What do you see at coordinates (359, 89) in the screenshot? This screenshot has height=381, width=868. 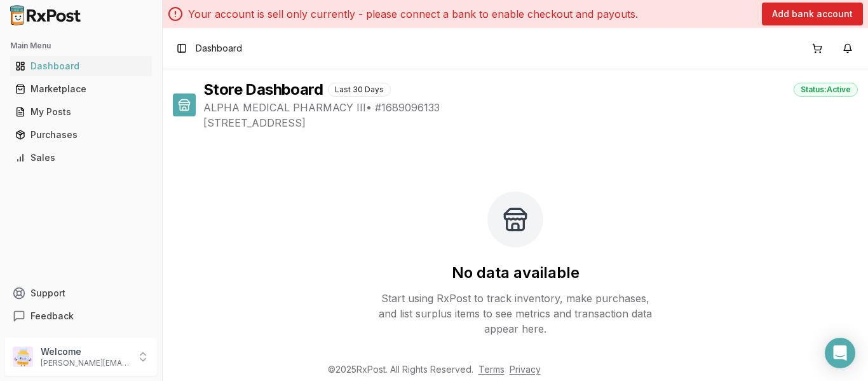 I see `div: Last 30 Days` at bounding box center [359, 89].